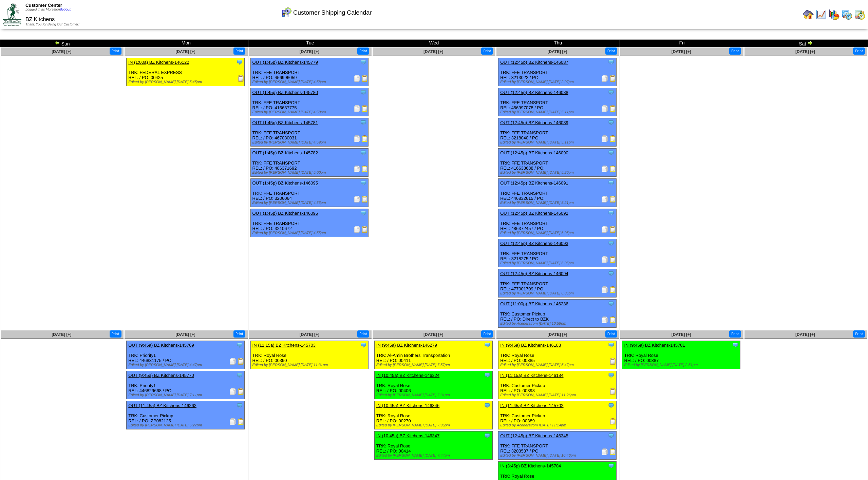 The image size is (868, 480). I want to click on a: OUT (12:45p) BZ Kitchens-146092, so click(534, 213).